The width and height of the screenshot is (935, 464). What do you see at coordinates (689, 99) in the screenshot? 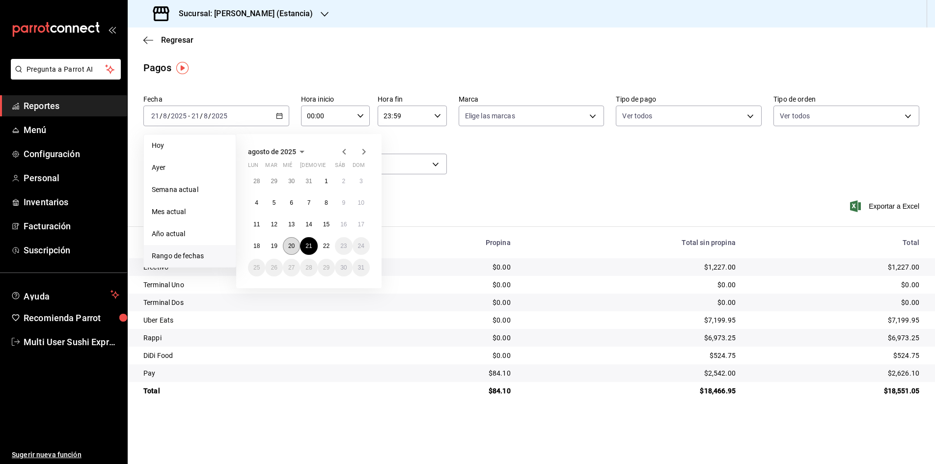
I see `label: Tipo de pago` at bounding box center [689, 99].